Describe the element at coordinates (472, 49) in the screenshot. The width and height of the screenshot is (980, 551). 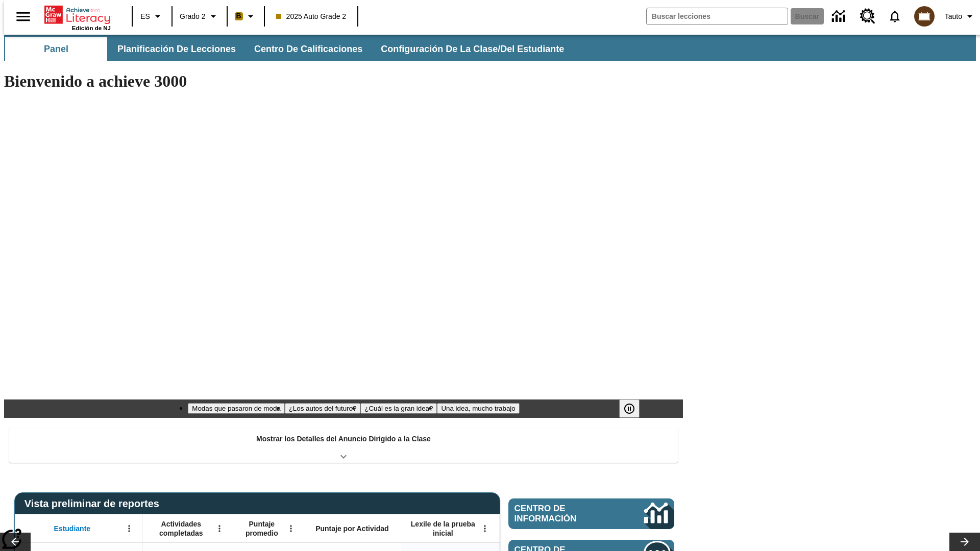
I see `button: Configuración de la clase/del estudiante` at that location.